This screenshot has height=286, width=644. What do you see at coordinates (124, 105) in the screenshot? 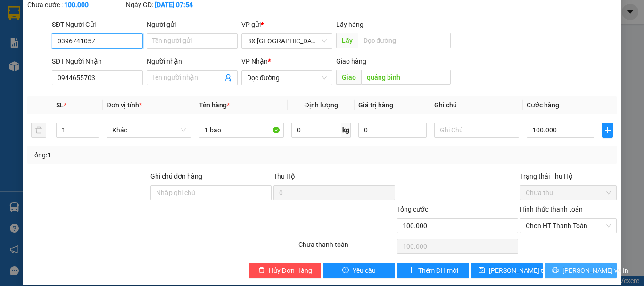
I see `span: Đơn vị tính` at bounding box center [124, 105].